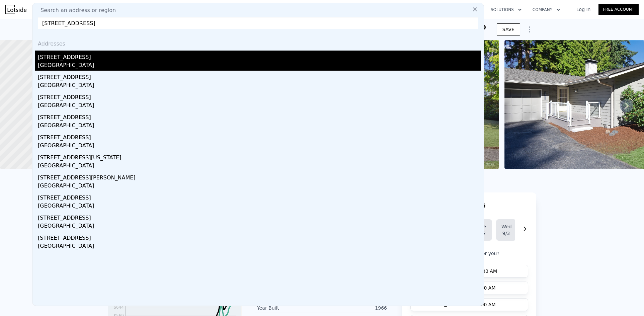 The image size is (644, 316). Describe the element at coordinates (508, 29) in the screenshot. I see `button: SAVE` at that location.